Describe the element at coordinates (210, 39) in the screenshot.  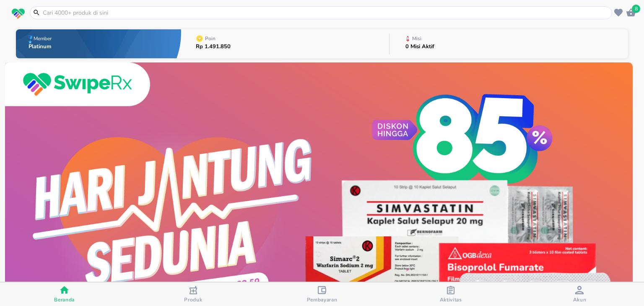
I see `p: Poin` at that location.